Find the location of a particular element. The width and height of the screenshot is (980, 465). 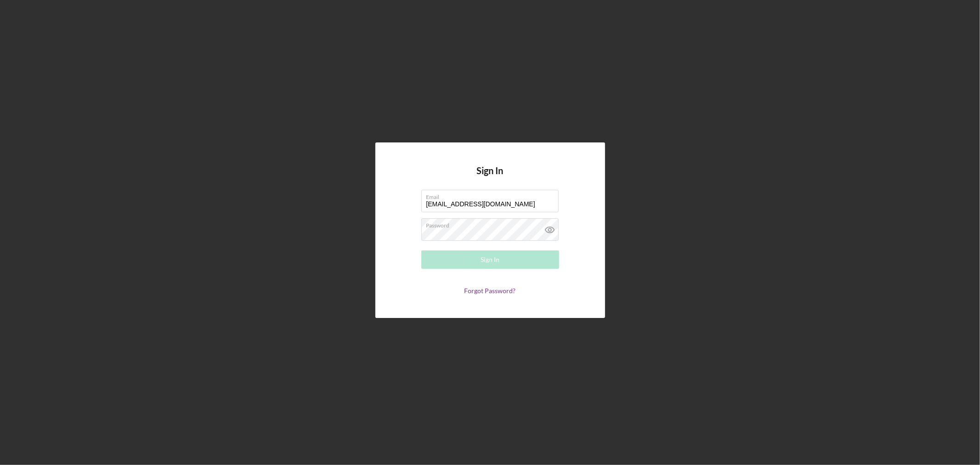

button: Sign In is located at coordinates (490, 259).